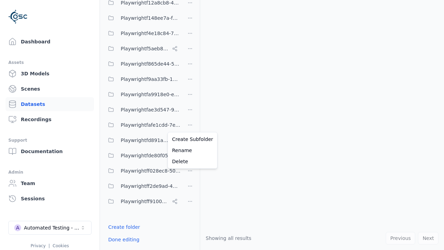  What do you see at coordinates (192, 150) in the screenshot?
I see `a: Rename` at bounding box center [192, 150].